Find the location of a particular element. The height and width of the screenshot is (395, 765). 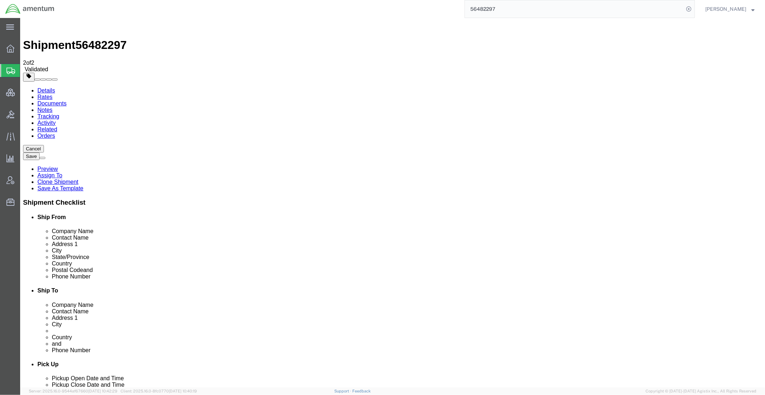

img: logo is located at coordinates (30, 9).